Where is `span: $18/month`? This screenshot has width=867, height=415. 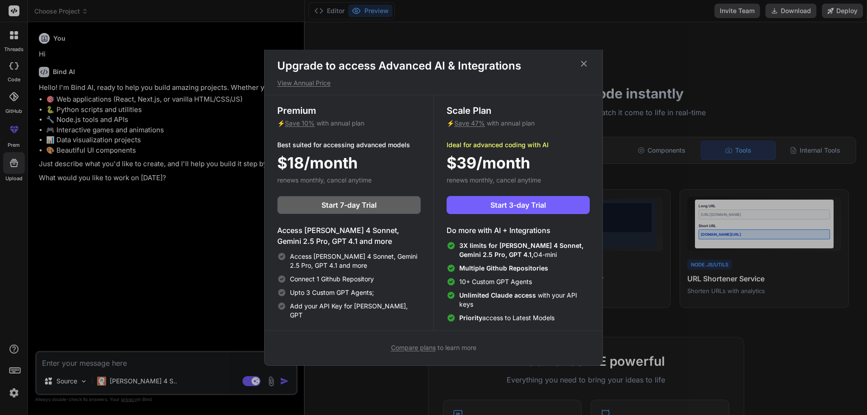
span: $18/month is located at coordinates (317, 162).